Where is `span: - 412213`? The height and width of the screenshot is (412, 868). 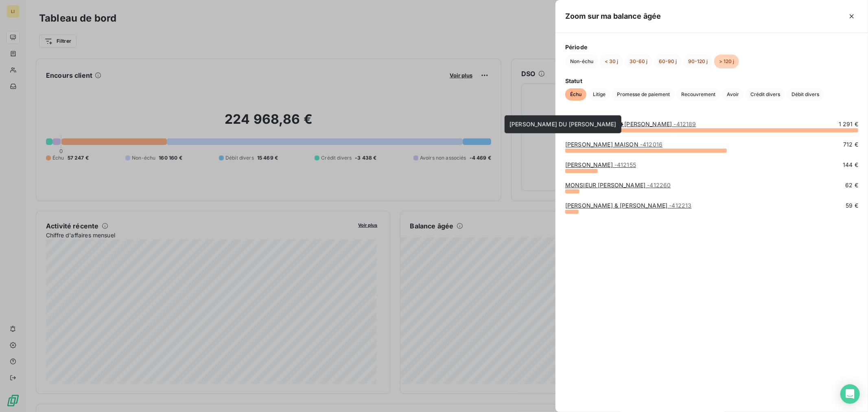 span: - 412213 is located at coordinates (680, 206).